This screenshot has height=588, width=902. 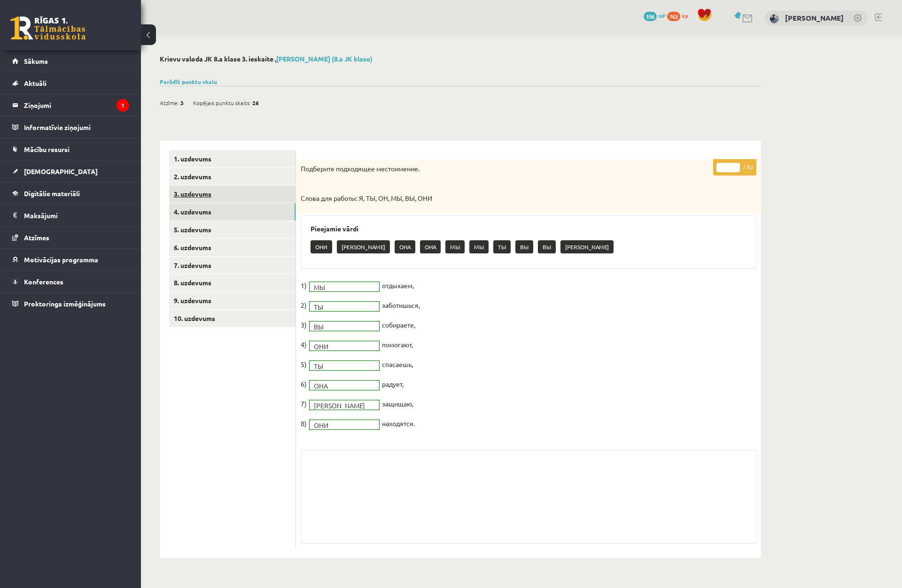 I want to click on legend: Maksājumi, so click(x=76, y=215).